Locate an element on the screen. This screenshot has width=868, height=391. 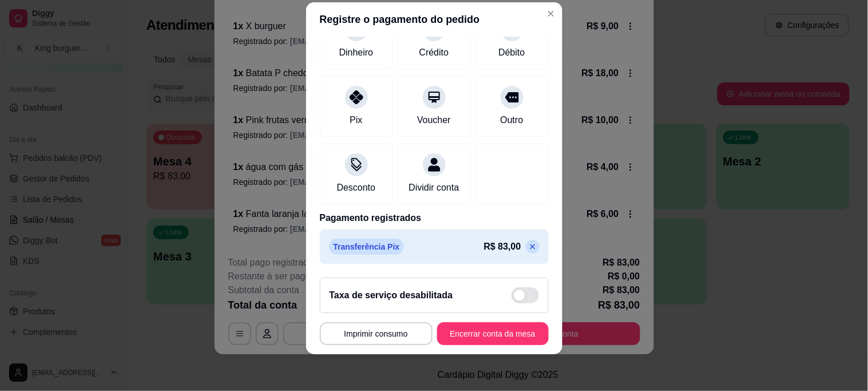
div: Dinheiro is located at coordinates (356, 53).